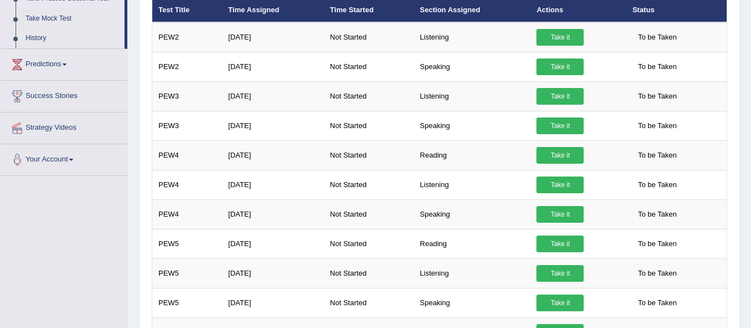  I want to click on a: Success Stories, so click(64, 95).